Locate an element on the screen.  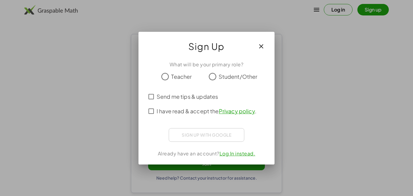
div: Already have an account? is located at coordinates (207, 153).